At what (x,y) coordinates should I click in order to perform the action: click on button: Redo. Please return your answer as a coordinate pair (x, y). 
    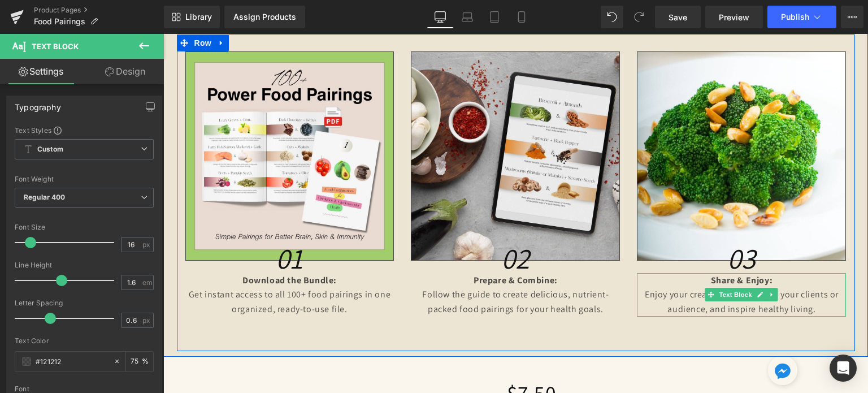
    Looking at the image, I should click on (639, 17).